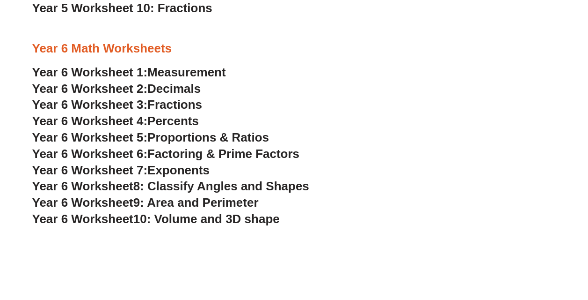 The image size is (588, 300). Describe the element at coordinates (146, 202) in the screenshot. I see `a: Year 6 Worksheet9: Area and Perimeter` at that location.